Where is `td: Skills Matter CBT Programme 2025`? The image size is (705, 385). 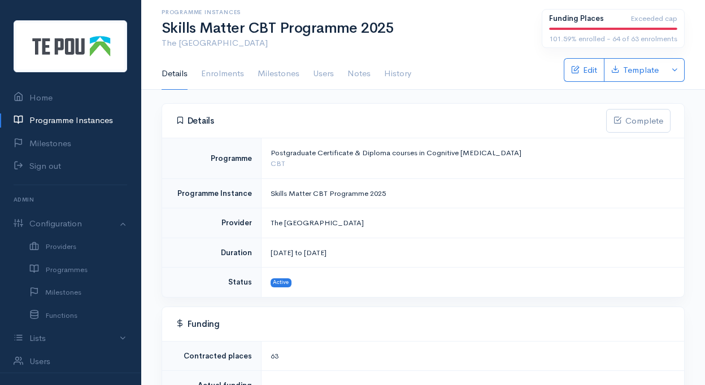 td: Skills Matter CBT Programme 2025 is located at coordinates (472, 193).